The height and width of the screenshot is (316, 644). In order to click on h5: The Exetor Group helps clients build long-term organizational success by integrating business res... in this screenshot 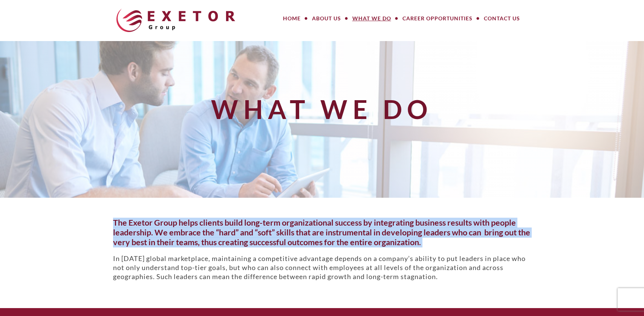, I will do `click(322, 233)`.